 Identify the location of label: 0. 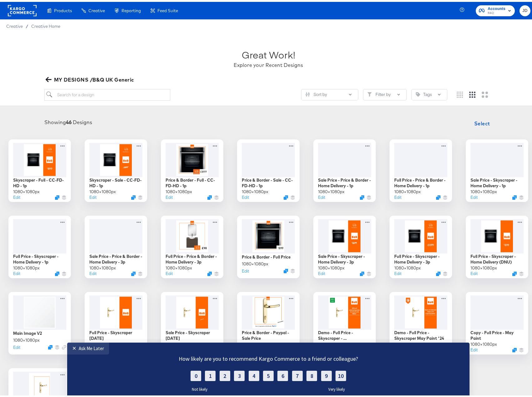
(196, 37).